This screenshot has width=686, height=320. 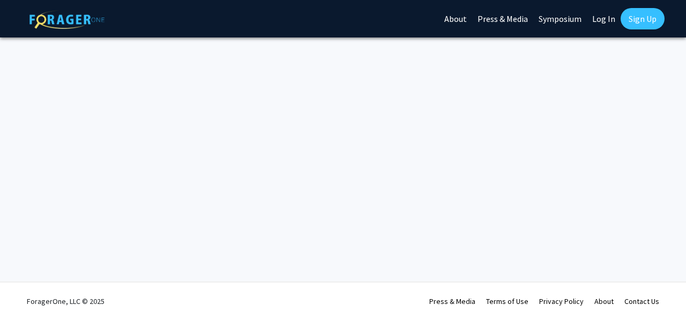 I want to click on img: ForagerOne Logo, so click(x=67, y=19).